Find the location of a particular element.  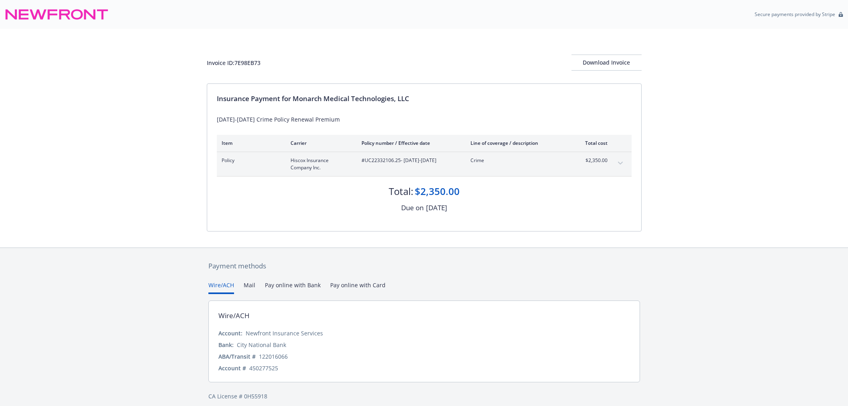

div: Account: is located at coordinates (230, 333).